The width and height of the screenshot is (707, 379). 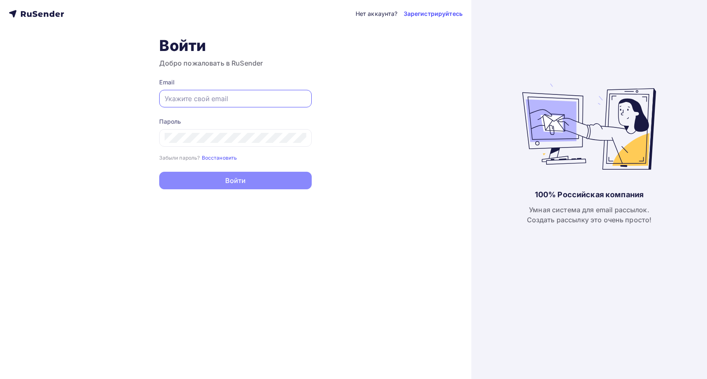 What do you see at coordinates (235, 63) in the screenshot?
I see `h3: Добро пожаловать в RuSender` at bounding box center [235, 63].